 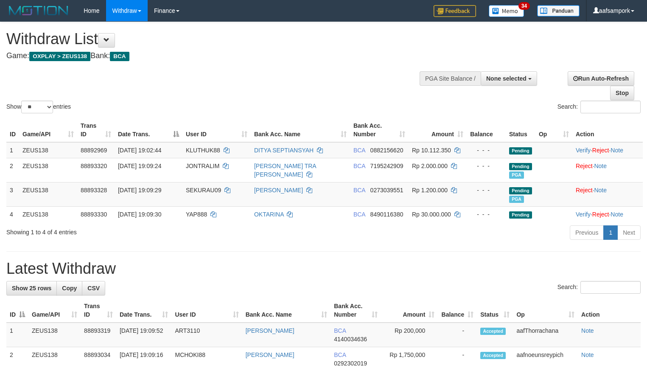 What do you see at coordinates (31, 288) in the screenshot?
I see `a: Show 25 rows` at bounding box center [31, 288].